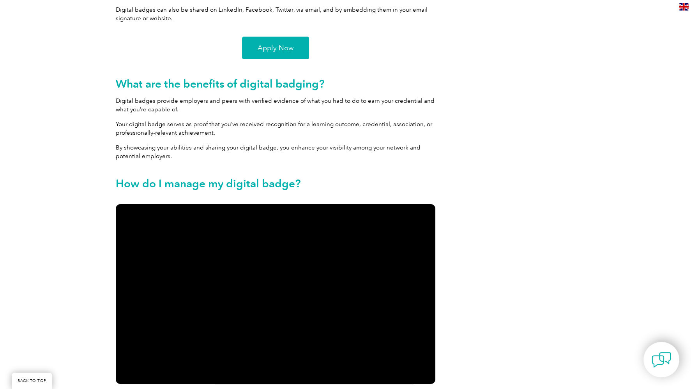 This screenshot has height=389, width=691. Describe the element at coordinates (275, 152) in the screenshot. I see `p: By showcasing your abilities and sharing your digital badge, you enhance your visibility among yo...` at that location.